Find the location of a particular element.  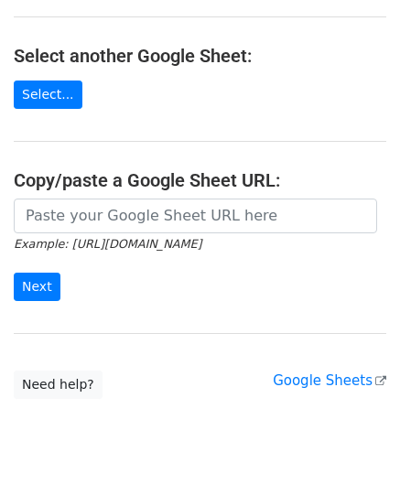

h4: Copy/paste a Google Sheet URL: is located at coordinates (199, 180).